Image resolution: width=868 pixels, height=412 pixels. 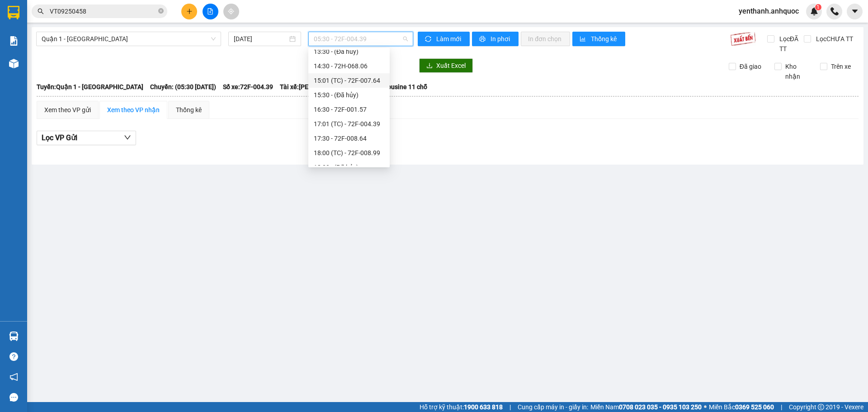 What do you see at coordinates (855, 12) in the screenshot?
I see `button: caret-down` at bounding box center [855, 12].